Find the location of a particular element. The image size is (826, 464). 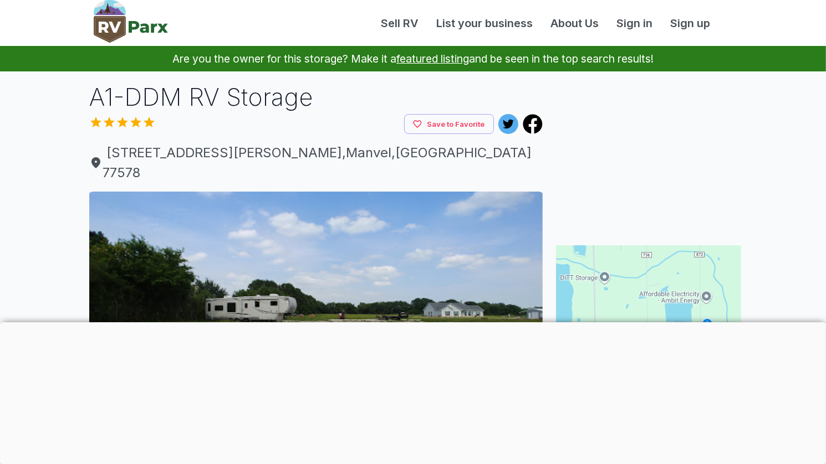

h1: A1-DDM RV Storage is located at coordinates (316, 97).